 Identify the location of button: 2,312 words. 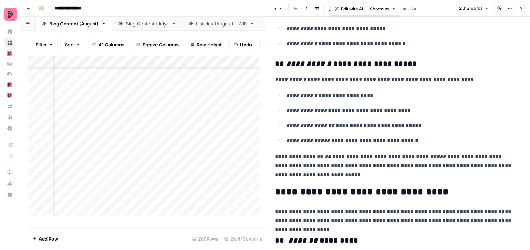
(474, 8).